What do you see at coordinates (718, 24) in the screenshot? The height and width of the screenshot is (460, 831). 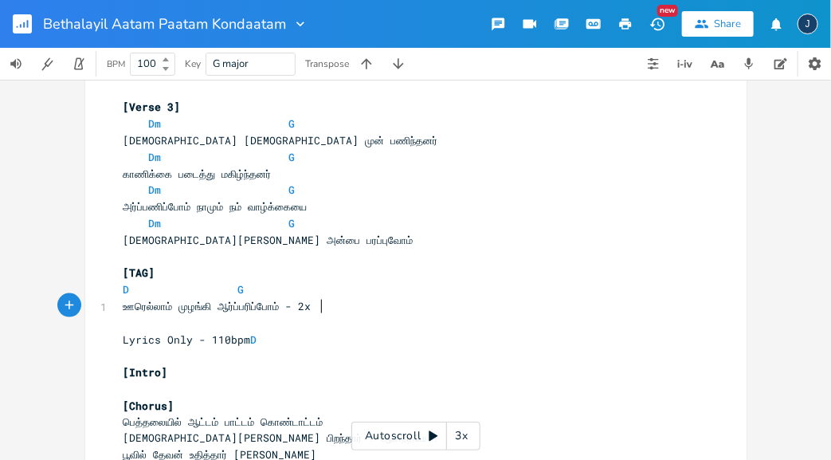 I see `button: Share` at bounding box center [718, 24].